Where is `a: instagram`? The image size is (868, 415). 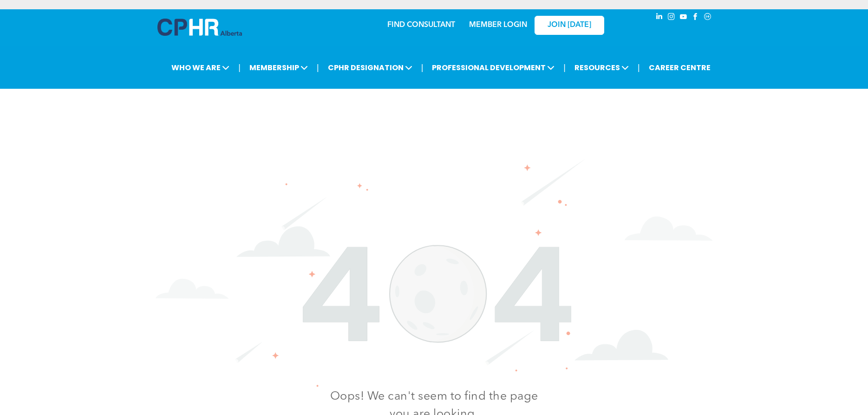 a: instagram is located at coordinates (671, 18).